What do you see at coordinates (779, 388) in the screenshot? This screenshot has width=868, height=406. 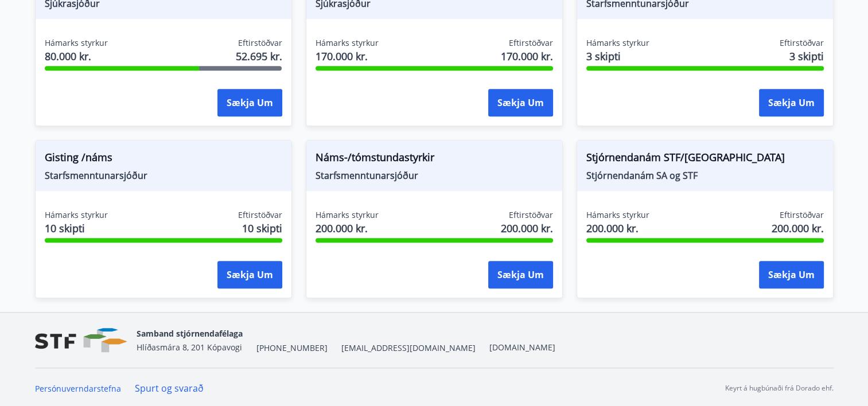 I see `p: Keyrt á hugbúnaði frá Dorado ehf.` at bounding box center [779, 388].